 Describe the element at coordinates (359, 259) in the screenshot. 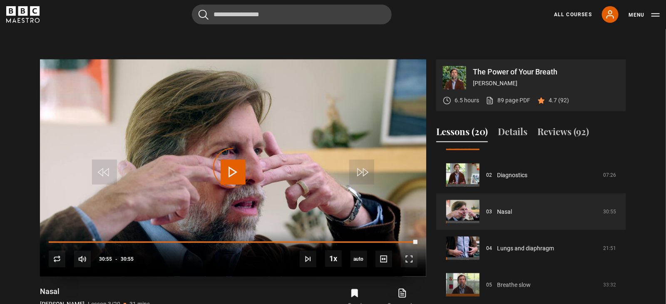

I see `div: Current quality: 720p` at that location.